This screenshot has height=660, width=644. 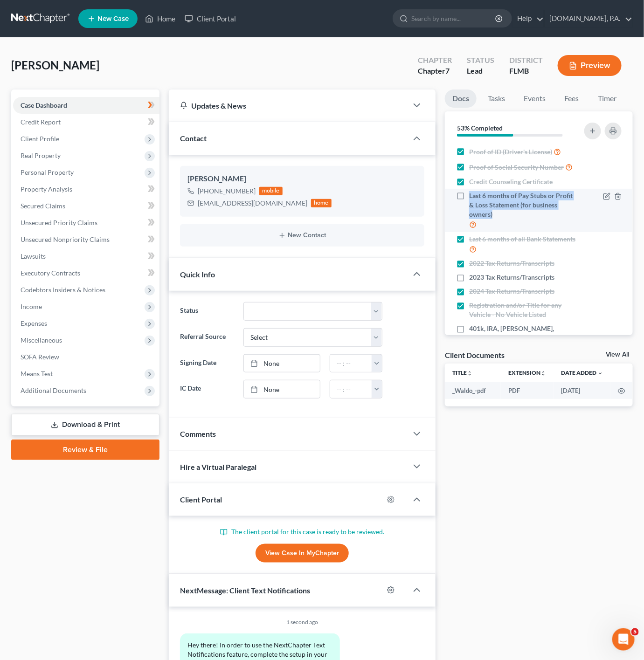 I want to click on span: 2022 Tax Returns/Transcripts, so click(x=512, y=263).